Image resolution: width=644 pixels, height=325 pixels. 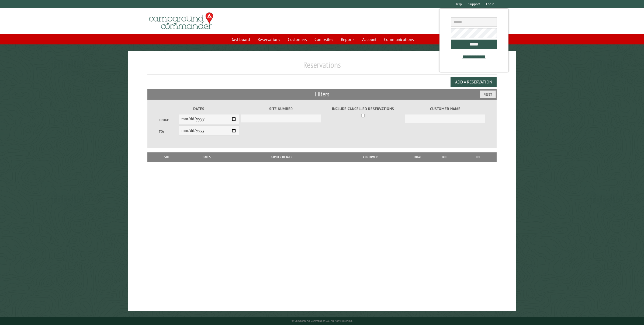 I want to click on label: Dates, so click(x=199, y=109).